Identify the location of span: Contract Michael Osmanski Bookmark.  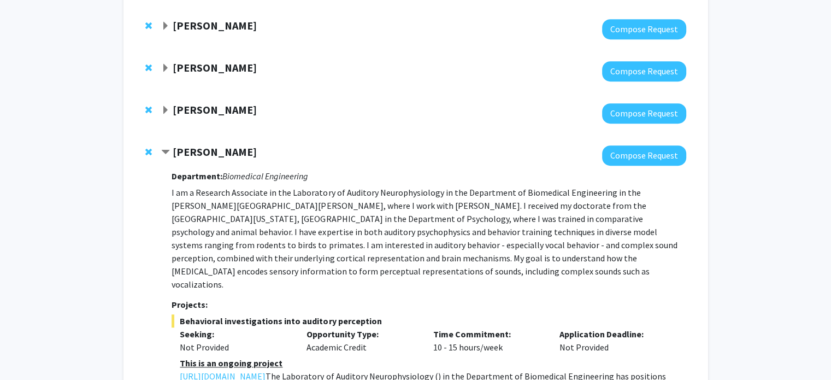
(166, 153).